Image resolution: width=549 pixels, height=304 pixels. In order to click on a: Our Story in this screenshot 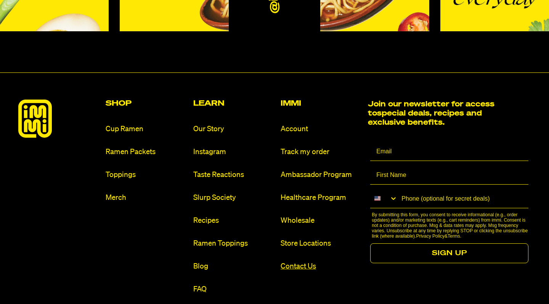, I will do `click(234, 129)`.